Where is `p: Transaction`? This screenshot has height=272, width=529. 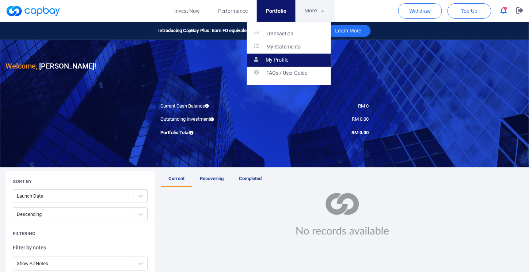 p: Transaction is located at coordinates (280, 34).